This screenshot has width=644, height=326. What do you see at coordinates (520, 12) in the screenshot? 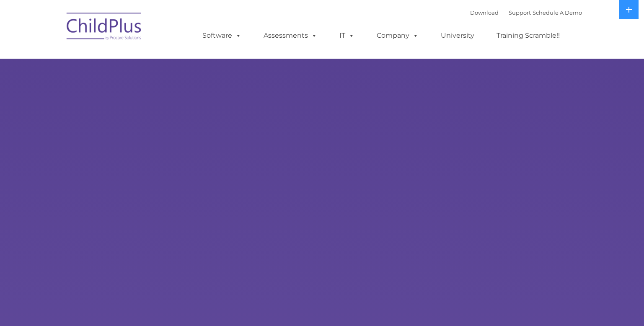
I see `a: Support` at bounding box center [520, 12].